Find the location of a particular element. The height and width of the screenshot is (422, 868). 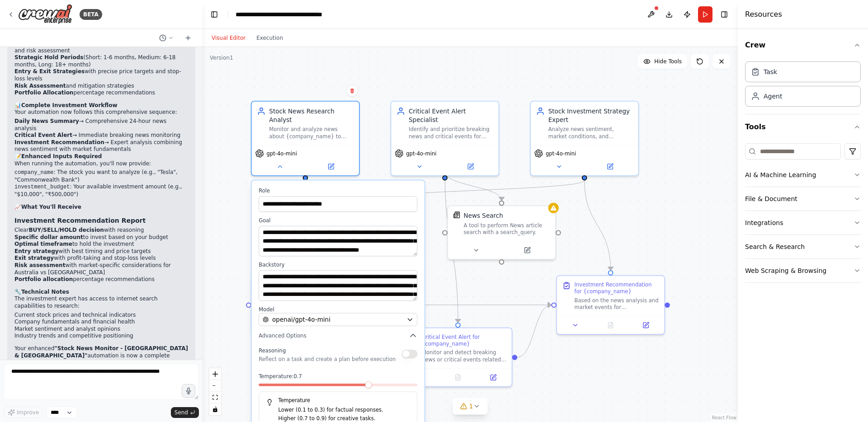

div: BETA is located at coordinates (91, 14).